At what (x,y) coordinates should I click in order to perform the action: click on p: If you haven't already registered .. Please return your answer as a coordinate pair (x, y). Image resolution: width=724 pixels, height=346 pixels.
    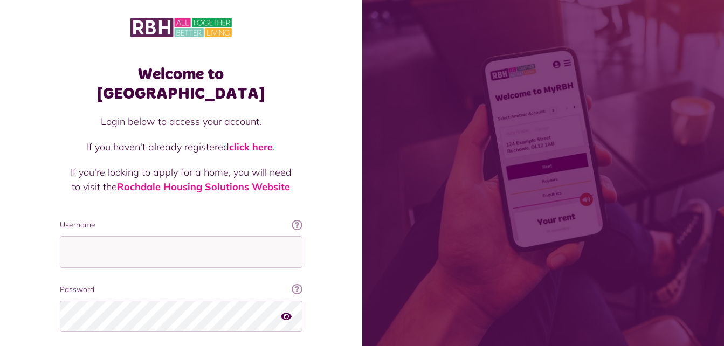
    Looking at the image, I should click on (181, 147).